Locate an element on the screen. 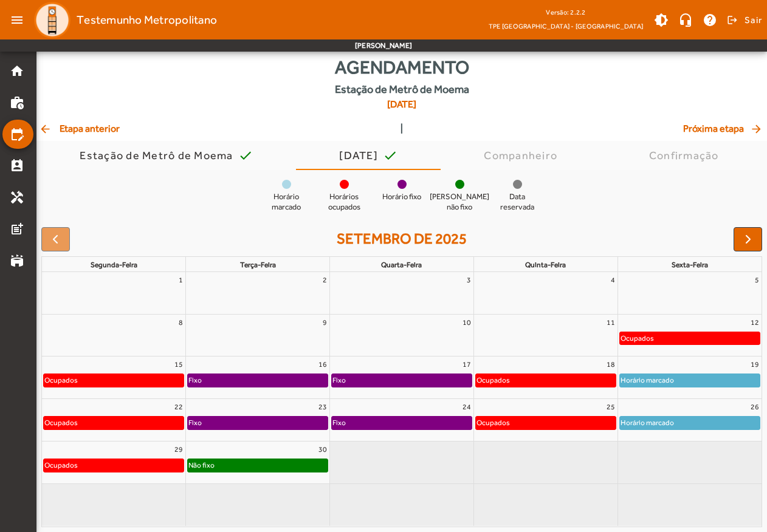 Image resolution: width=767 pixels, height=532 pixels. a: 23 de setembro de 2025 is located at coordinates (322, 407).